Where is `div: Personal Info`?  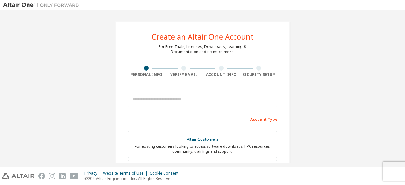 div: Personal Info is located at coordinates (146, 75).